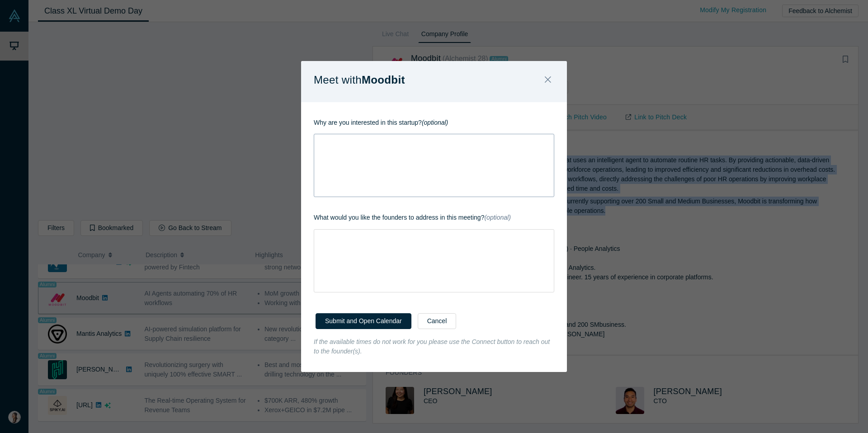  What do you see at coordinates (434, 123) in the screenshot?
I see `p: Why are you interested in this startup?` at bounding box center [434, 123].